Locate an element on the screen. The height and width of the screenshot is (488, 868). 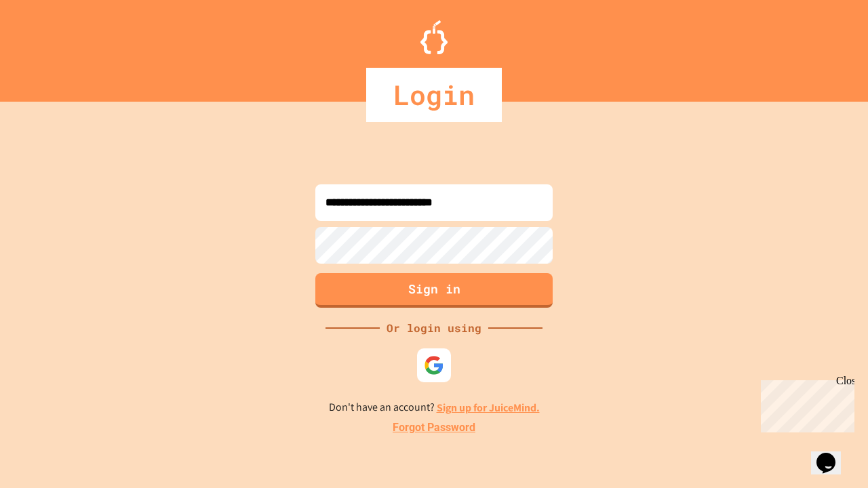
img: google-icon.svg is located at coordinates (434, 365).